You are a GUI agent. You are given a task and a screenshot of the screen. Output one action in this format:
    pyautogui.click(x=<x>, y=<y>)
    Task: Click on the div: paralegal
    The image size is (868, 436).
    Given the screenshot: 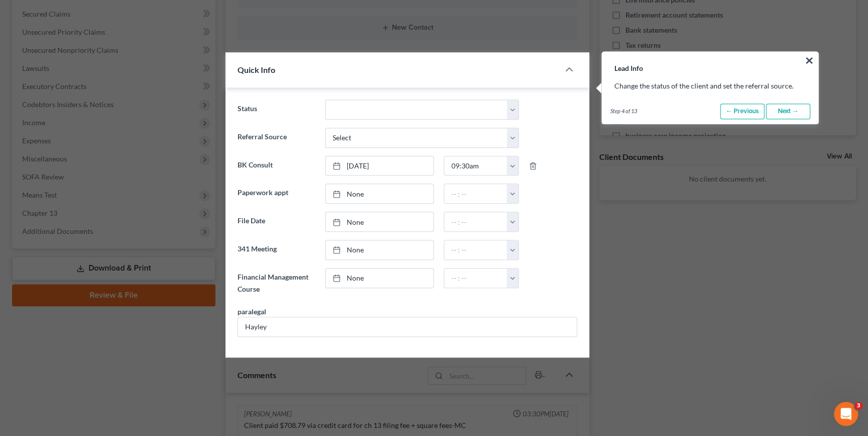 What is the action you would take?
    pyautogui.click(x=252, y=312)
    